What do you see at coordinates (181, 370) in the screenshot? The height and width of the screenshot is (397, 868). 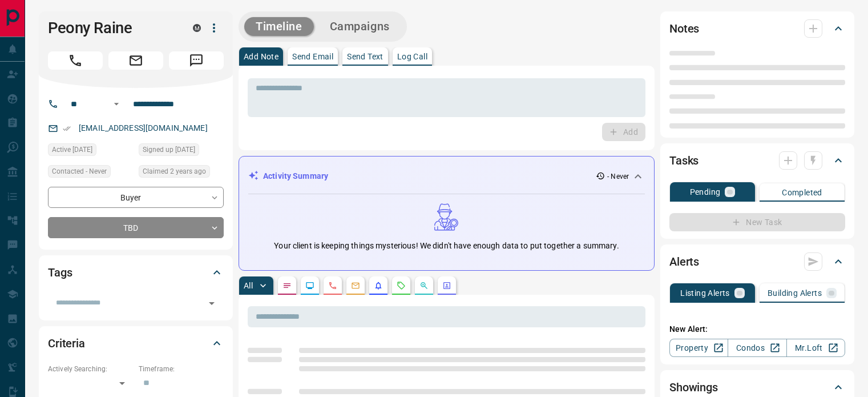 I see `p: Timeframe:` at bounding box center [181, 370].